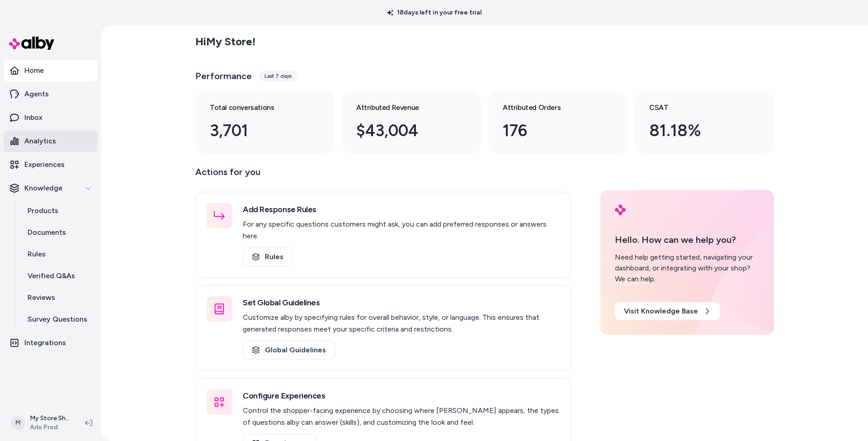 The width and height of the screenshot is (868, 441). Describe the element at coordinates (46, 233) in the screenshot. I see `p: Documents` at that location.